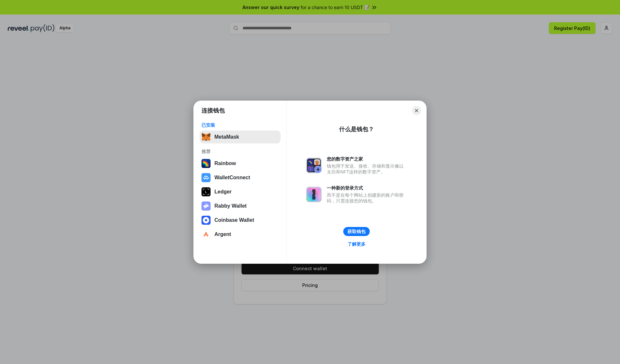 Image resolution: width=620 pixels, height=364 pixels. What do you see at coordinates (206, 192) in the screenshot?
I see `img: svg+xml,%3Csvg%20xmlns%3D%22http%3A%2F%2Fwww.w3.org%2F2000%2Fsvg%22%20width%3D%2228%22%20height%3...` at bounding box center [206, 192].